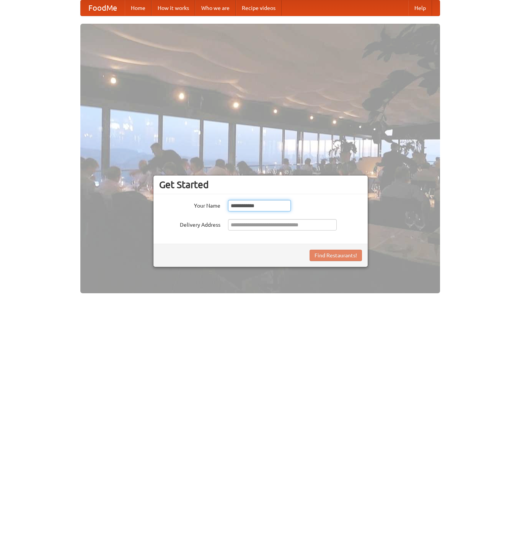 This screenshot has width=520, height=541. I want to click on label: Delivery Address, so click(190, 224).